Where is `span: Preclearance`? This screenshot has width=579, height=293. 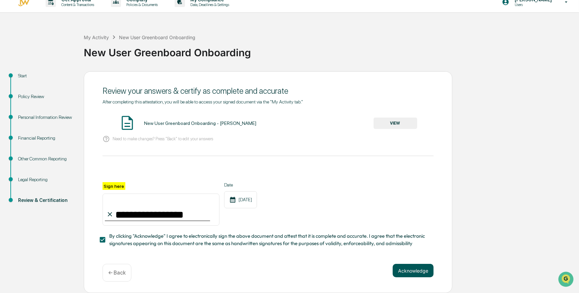 span: Preclearance is located at coordinates (28, 88).